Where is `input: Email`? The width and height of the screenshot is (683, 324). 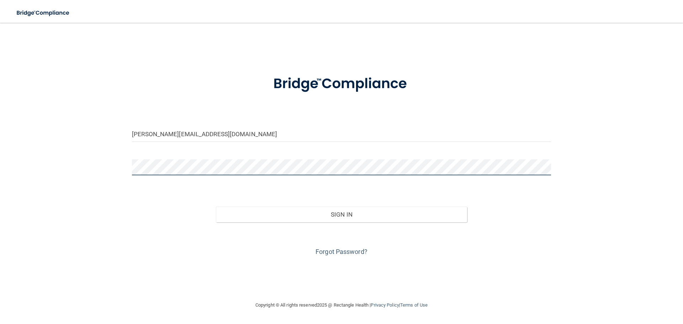 input: Email is located at coordinates (341, 134).